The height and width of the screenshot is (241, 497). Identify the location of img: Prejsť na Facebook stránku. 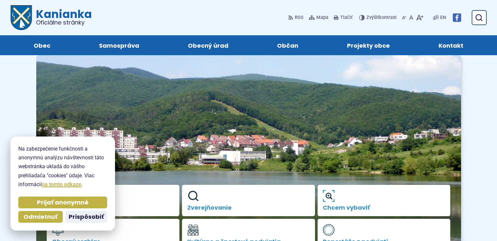
(457, 18).